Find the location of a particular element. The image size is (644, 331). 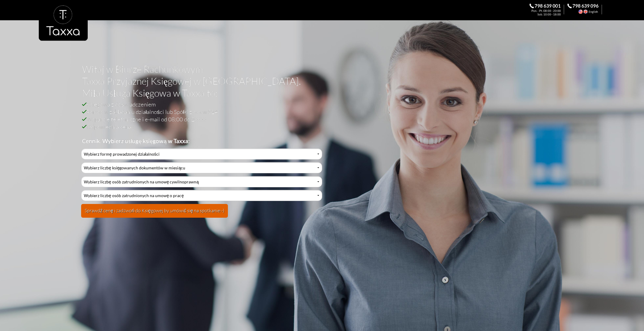

div: Cennik Usług Księgowych Przyjaznej Księgowej w Biurze Rachunkowym Taxxa is located at coordinates (201, 185).